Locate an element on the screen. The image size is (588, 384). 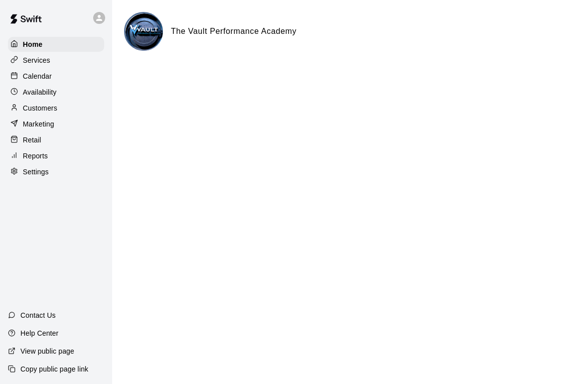
p: Customers is located at coordinates (40, 108).